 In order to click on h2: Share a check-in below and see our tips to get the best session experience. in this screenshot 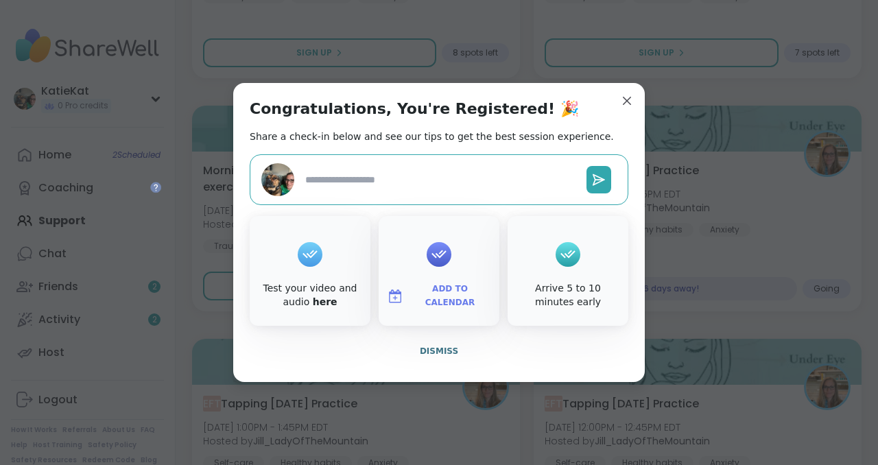, I will do `click(431, 136)`.